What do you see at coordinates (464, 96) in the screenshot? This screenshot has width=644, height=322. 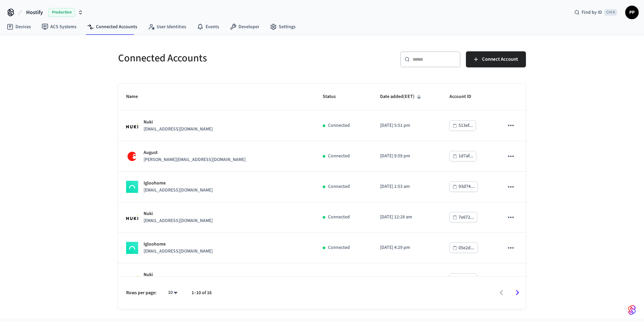 I see `span: Account ID` at bounding box center [464, 96].